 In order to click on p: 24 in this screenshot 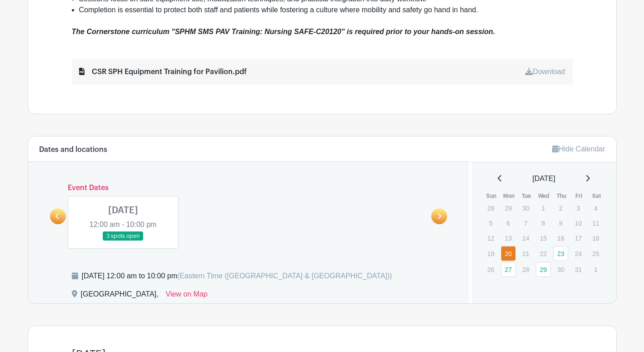, I will do `click(578, 254)`.